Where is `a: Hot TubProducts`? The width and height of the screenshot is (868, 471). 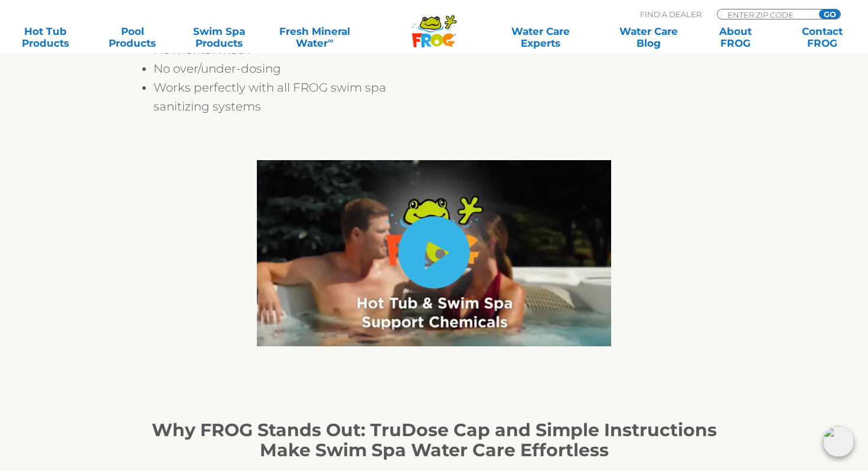 a: Hot TubProducts is located at coordinates (45, 37).